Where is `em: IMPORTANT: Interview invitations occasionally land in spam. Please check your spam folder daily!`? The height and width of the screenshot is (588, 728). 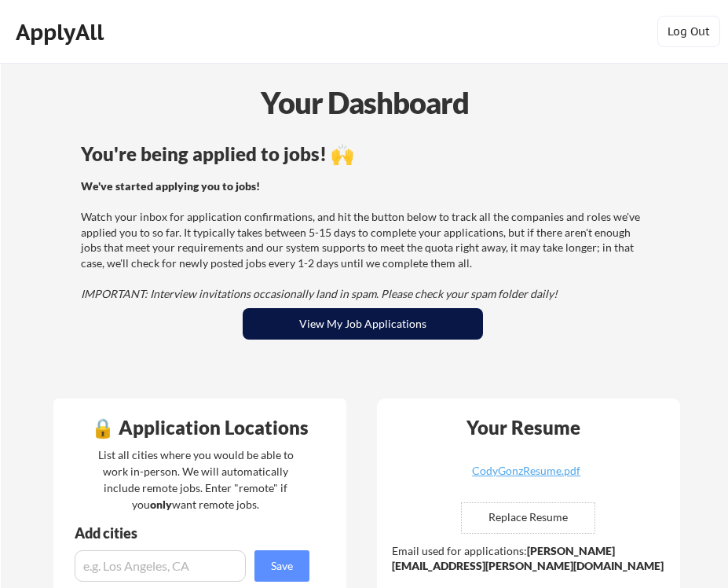 em: IMPORTANT: Interview invitations occasionally land in spam. Please check your spam folder daily! is located at coordinates (319, 293).